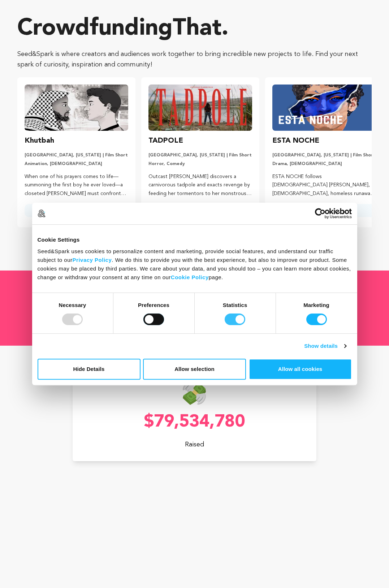 The width and height of the screenshot is (389, 588). What do you see at coordinates (194, 59) in the screenshot?
I see `p: Seed&Spark is where creators and audiences work together to bring incredible new projects to life...` at bounding box center [194, 59].